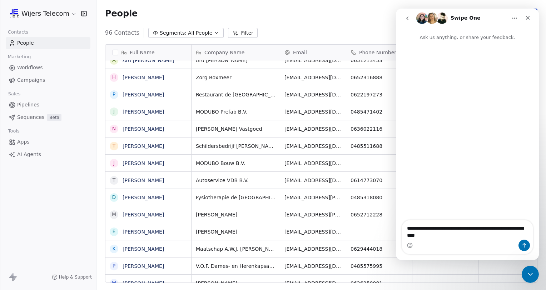 This screenshot has width=546, height=290. I want to click on span: Segments:, so click(173, 33).